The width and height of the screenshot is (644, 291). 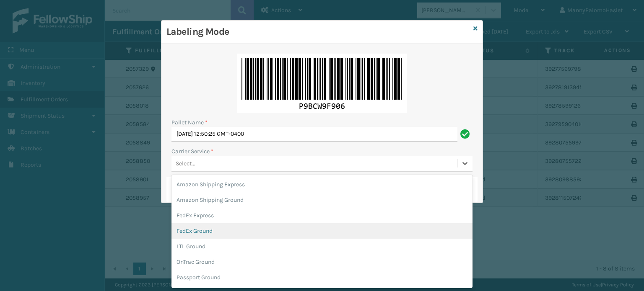 What do you see at coordinates (318, 32) in the screenshot?
I see `h3: Labeling Mode` at bounding box center [318, 32].